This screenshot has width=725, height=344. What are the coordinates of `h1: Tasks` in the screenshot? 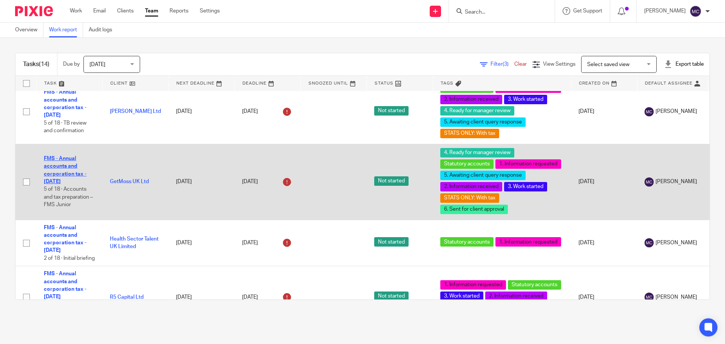 It's located at (36, 64).